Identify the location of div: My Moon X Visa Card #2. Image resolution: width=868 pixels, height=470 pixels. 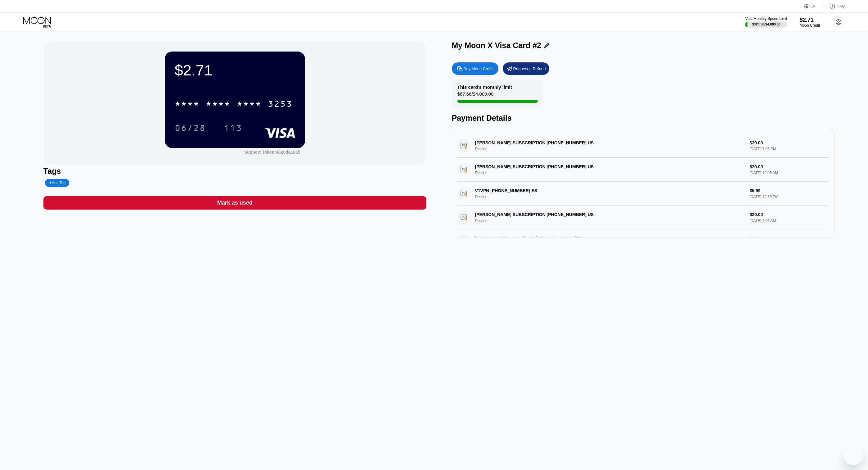
(497, 45).